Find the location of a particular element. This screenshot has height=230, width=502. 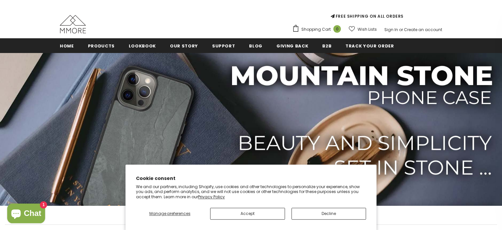

button: Decline is located at coordinates (329, 214).